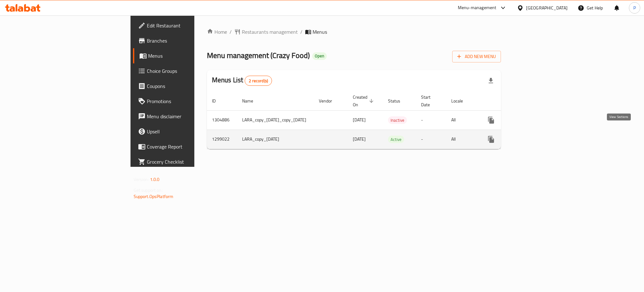 The image size is (644, 292). What do you see at coordinates (190, 162) in the screenshot?
I see `span: Grocery Checklist` at bounding box center [190, 162].